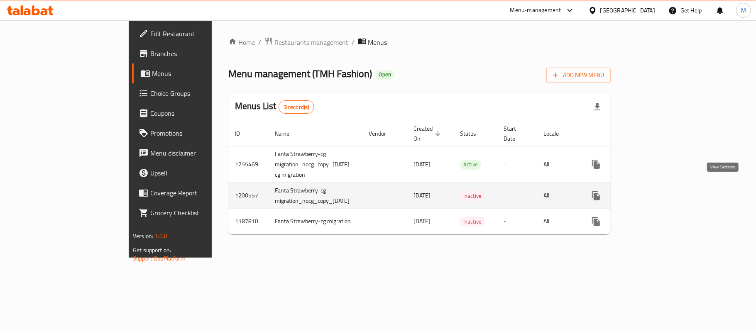 The height and width of the screenshot is (331, 756). Describe the element at coordinates (199, 34) in the screenshot. I see `span: Edit Restaurant` at that location.